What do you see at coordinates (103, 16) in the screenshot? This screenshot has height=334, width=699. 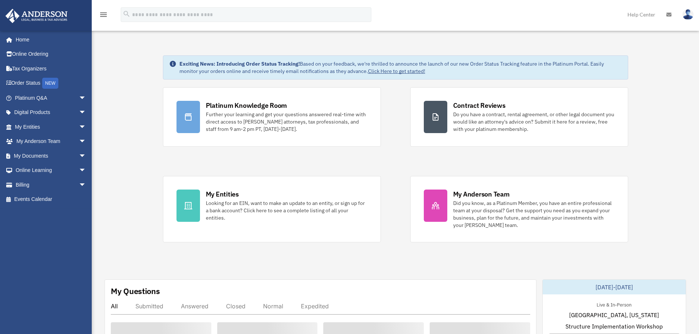 I see `a: menu` at bounding box center [103, 16].